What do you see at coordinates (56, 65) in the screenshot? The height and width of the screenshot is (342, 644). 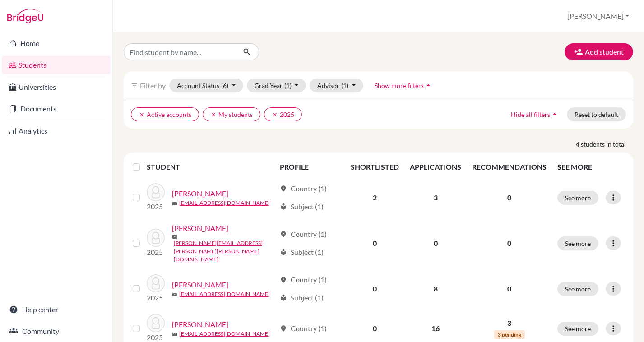 I see `a: Students` at bounding box center [56, 65].